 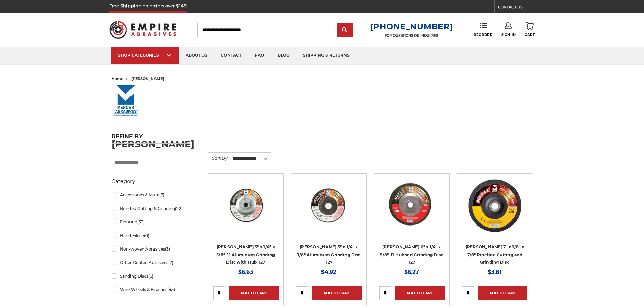 I want to click on p: FOR QUESTIONS OR INQUIRIES, so click(x=412, y=35).